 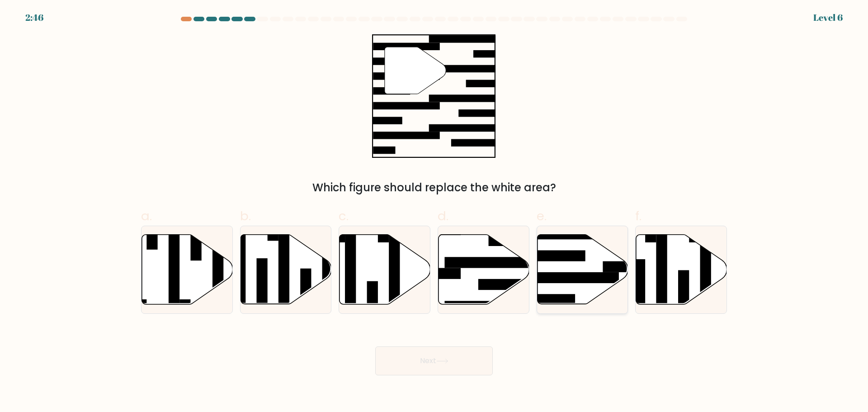 What do you see at coordinates (434, 361) in the screenshot?
I see `button: Next` at bounding box center [434, 361].